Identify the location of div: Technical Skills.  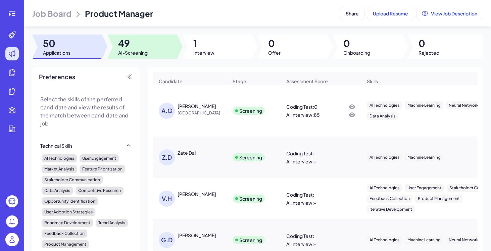
(56, 146).